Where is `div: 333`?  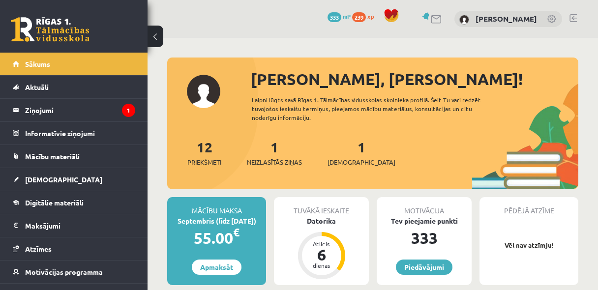 div: 333 is located at coordinates (424, 238).